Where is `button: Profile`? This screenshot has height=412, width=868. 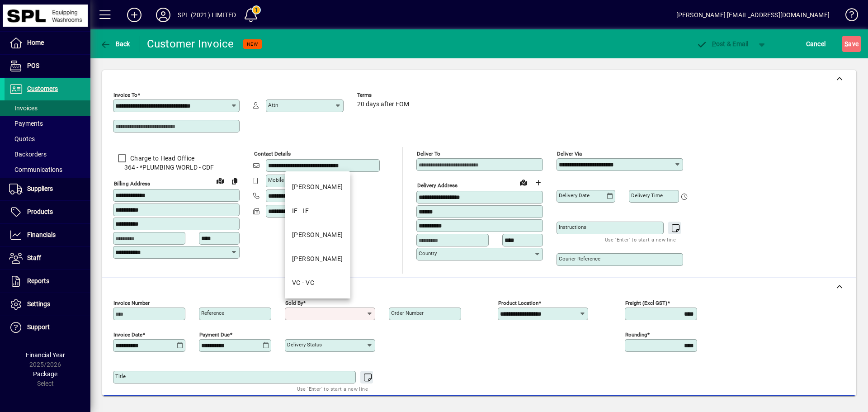
button: Profile is located at coordinates (163, 15).